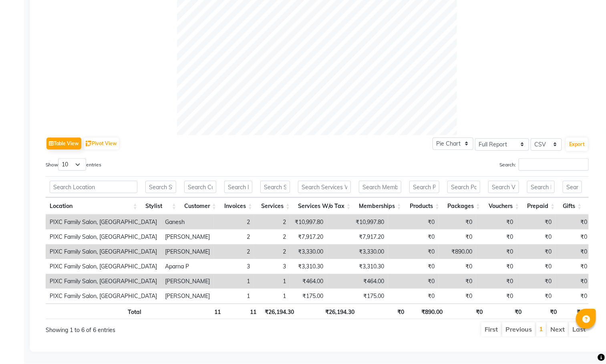 This screenshot has height=364, width=606. Describe the element at coordinates (380, 206) in the screenshot. I see `th: Memberships: activate to sort column ascending` at that location.